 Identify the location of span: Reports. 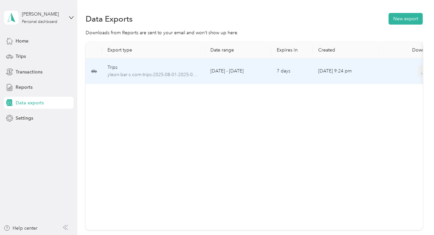
(24, 87).